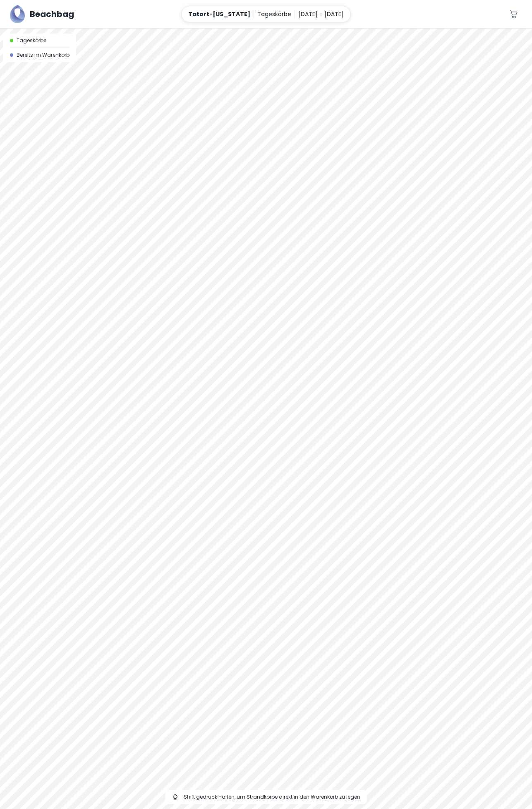  What do you see at coordinates (274, 14) in the screenshot?
I see `p: Tageskörbe` at bounding box center [274, 14].